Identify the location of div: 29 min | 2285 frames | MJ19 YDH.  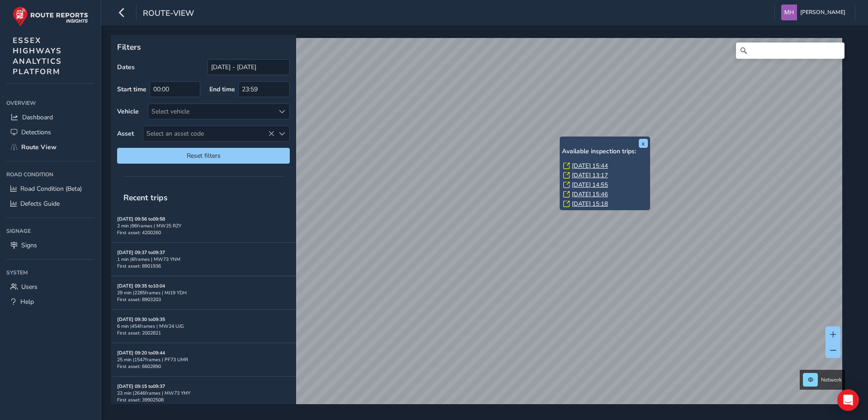
(203, 292).